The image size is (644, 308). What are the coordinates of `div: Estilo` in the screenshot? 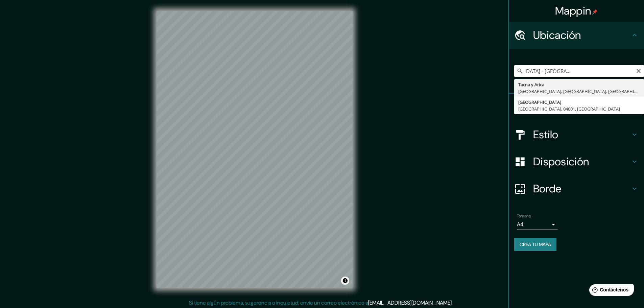 It's located at (577, 135).